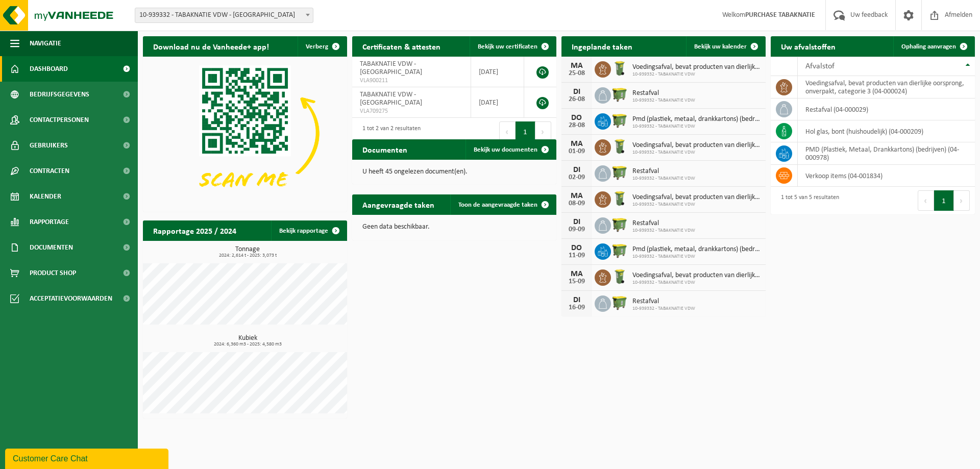 The height and width of the screenshot is (469, 980). What do you see at coordinates (577, 152) in the screenshot?
I see `div: 01-09` at bounding box center [577, 152].